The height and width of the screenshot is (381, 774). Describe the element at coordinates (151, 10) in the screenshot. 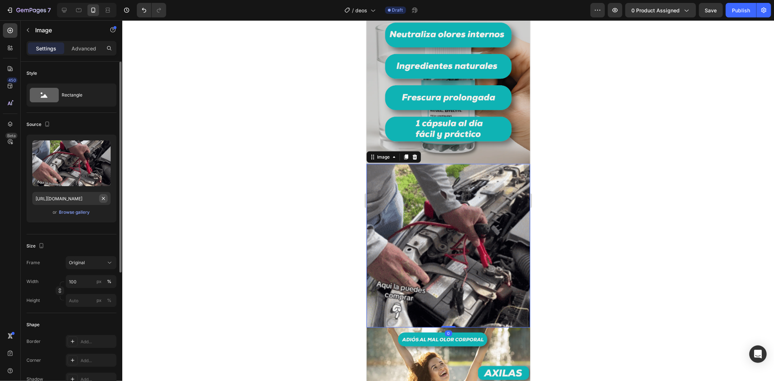

I see `div: Undo/Redo` at that location.